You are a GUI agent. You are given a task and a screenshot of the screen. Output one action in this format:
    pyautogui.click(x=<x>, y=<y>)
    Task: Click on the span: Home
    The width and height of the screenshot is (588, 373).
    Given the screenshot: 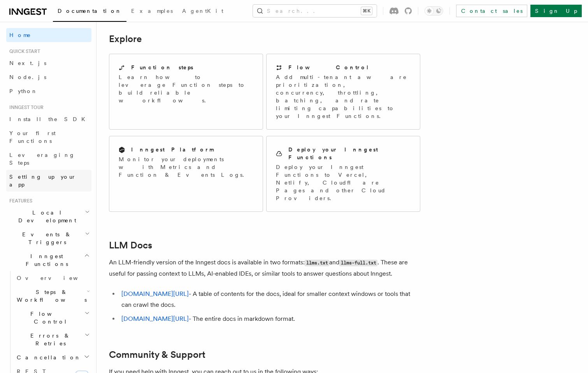 What is the action you would take?
    pyautogui.click(x=20, y=35)
    